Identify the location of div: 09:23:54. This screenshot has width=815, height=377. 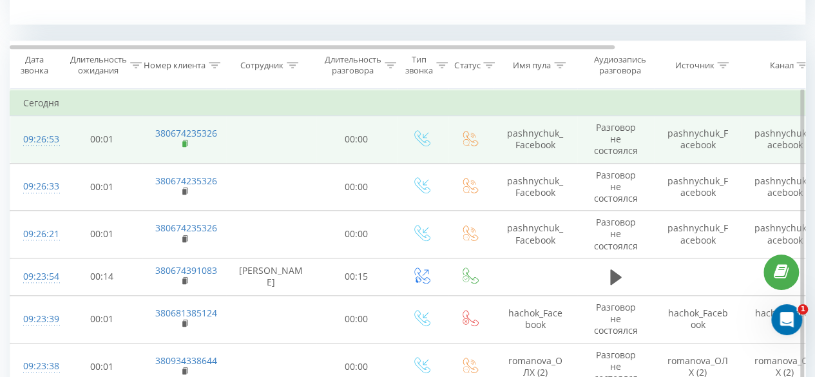
(36, 276).